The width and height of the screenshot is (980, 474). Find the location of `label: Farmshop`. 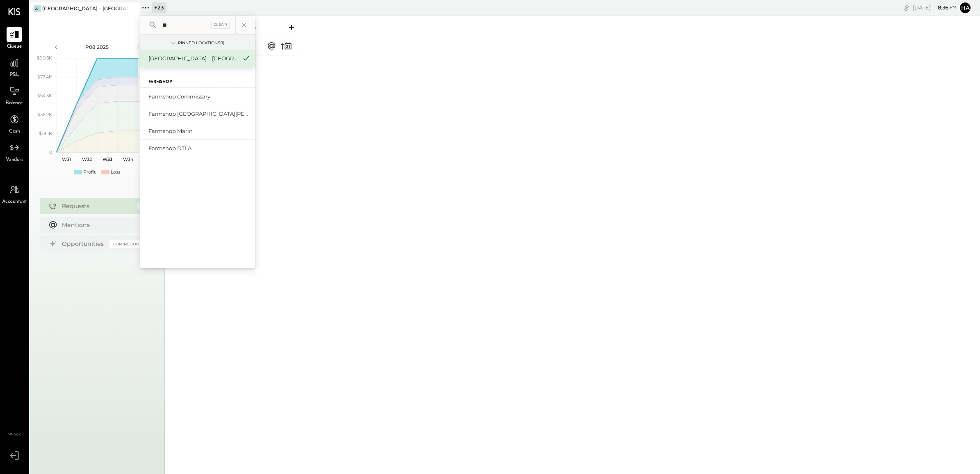

label: Farmshop is located at coordinates (160, 82).